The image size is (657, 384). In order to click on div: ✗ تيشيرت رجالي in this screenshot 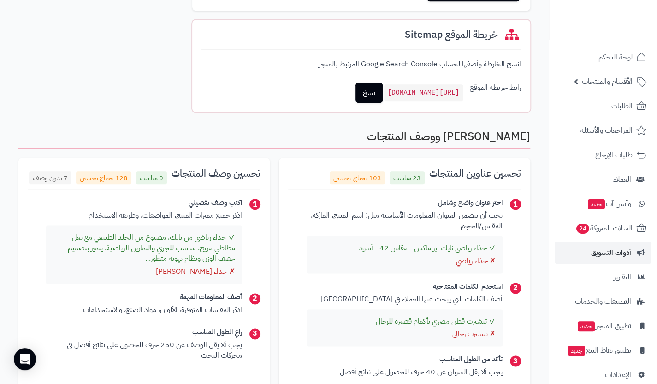, I will do `click(404, 334)`.